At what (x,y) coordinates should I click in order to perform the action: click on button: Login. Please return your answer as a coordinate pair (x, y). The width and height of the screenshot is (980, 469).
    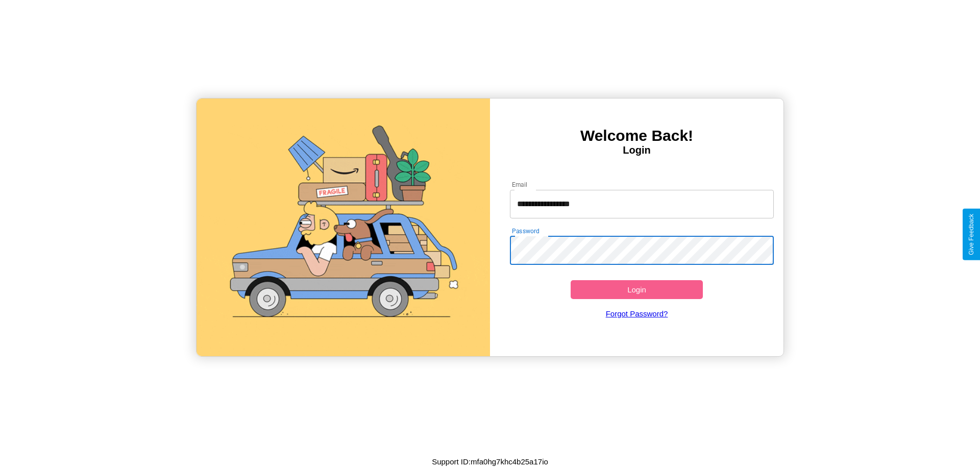
    Looking at the image, I should click on (637, 289).